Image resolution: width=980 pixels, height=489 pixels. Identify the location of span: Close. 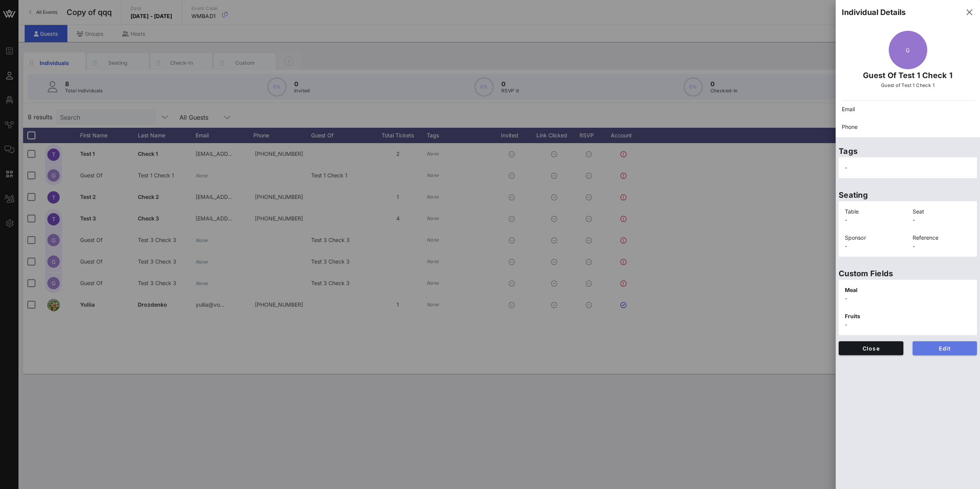
(871, 348).